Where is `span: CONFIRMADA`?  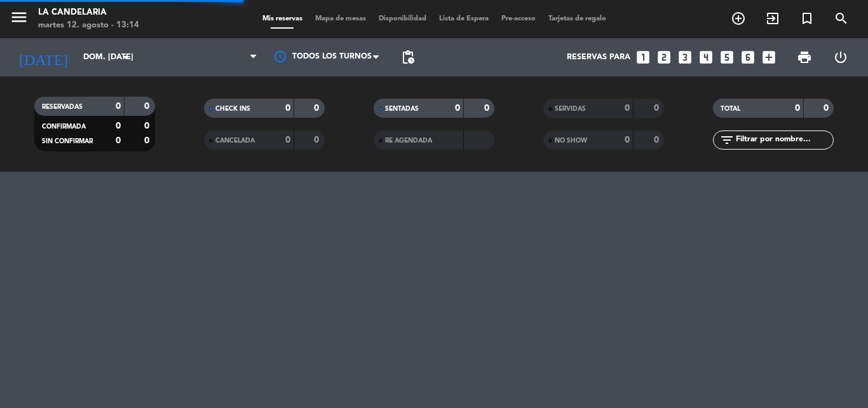 span: CONFIRMADA is located at coordinates (63, 127).